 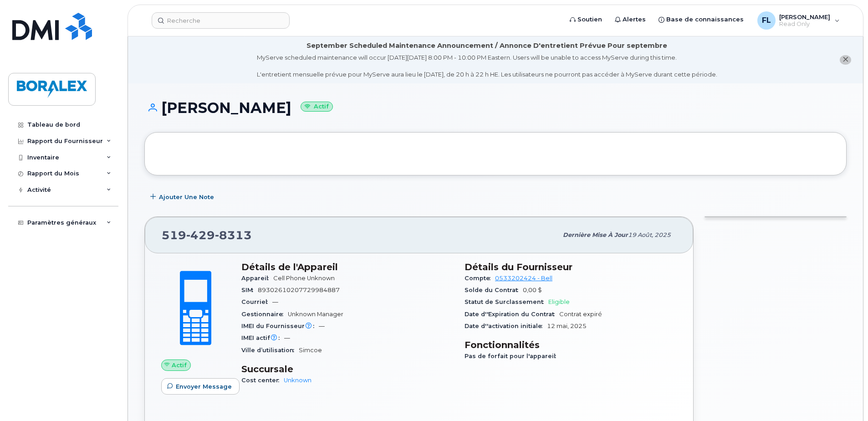 What do you see at coordinates (270, 350) in the screenshot?
I see `span: Ville d’utilisation` at bounding box center [270, 350].